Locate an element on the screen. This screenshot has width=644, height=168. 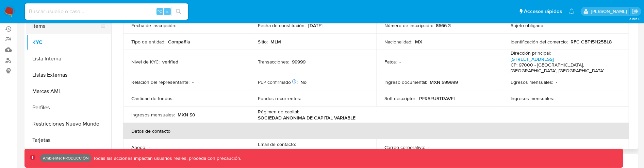
p: 99999 is located at coordinates (299, 62).